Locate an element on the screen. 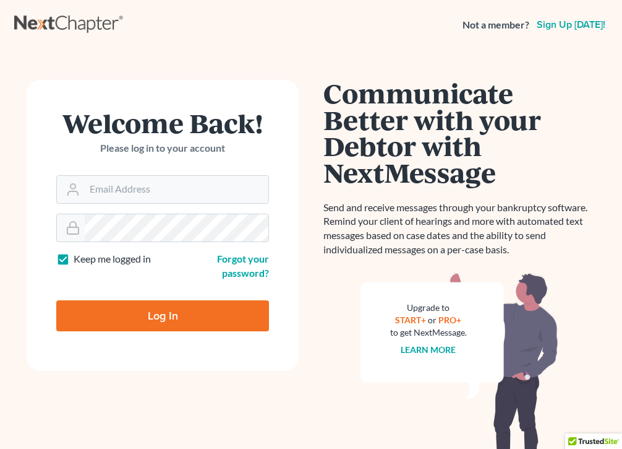 This screenshot has height=449, width=622. h1: Communicate Better with your Debtor with NextMessage is located at coordinates (460, 132).